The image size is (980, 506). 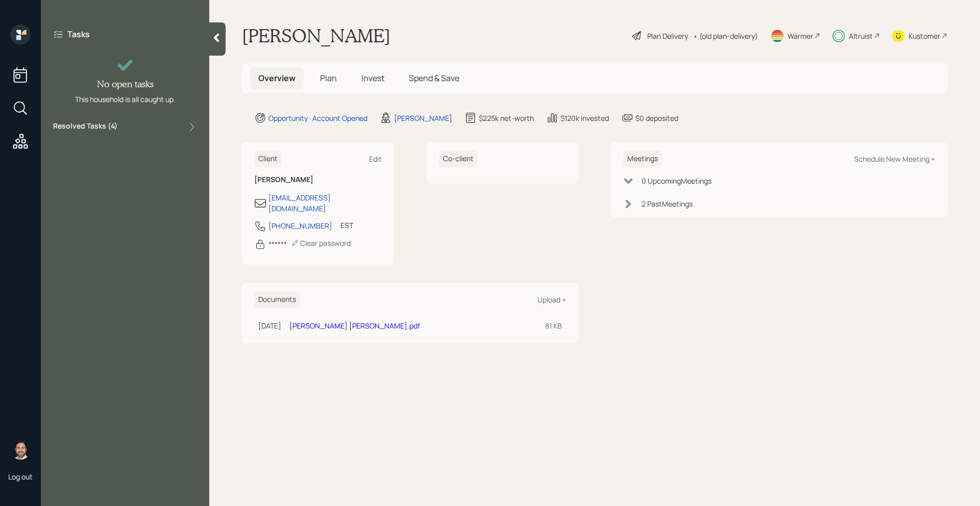 What do you see at coordinates (924, 36) in the screenshot?
I see `div: Kustomer` at bounding box center [924, 36].